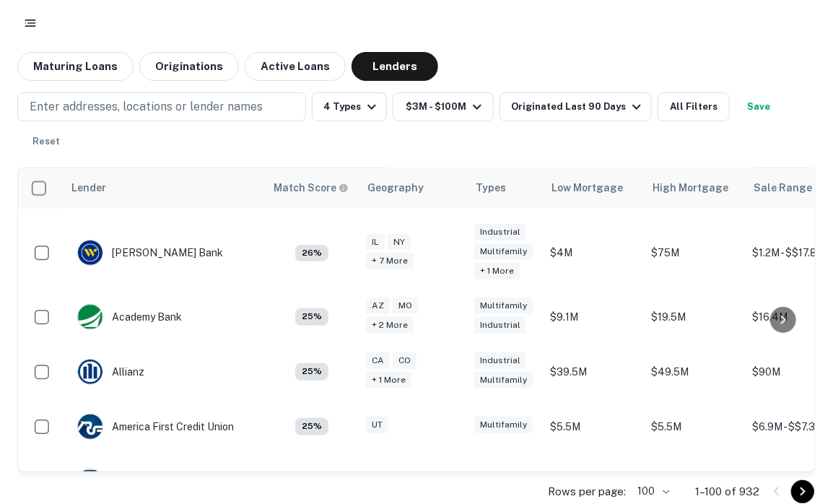 The image size is (833, 504). I want to click on div: High Mortgage, so click(690, 188).